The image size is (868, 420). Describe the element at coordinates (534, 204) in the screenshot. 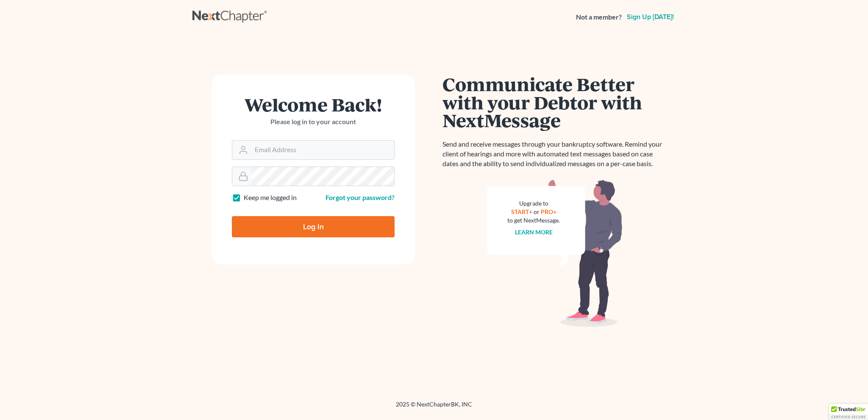

I see `div: Upgrade to` at that location.